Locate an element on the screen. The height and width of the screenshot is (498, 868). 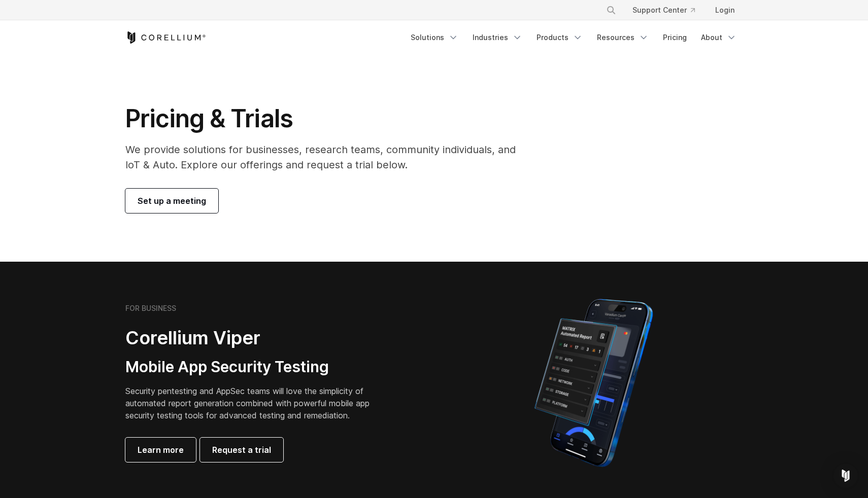
a: Solutions is located at coordinates (434, 38).